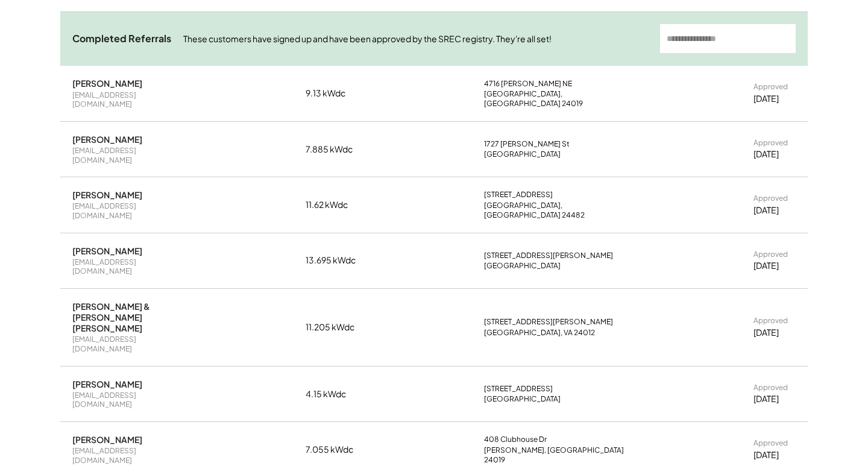  What do you see at coordinates (336, 394) in the screenshot?
I see `div: 4.15 kWdc` at bounding box center [336, 394].